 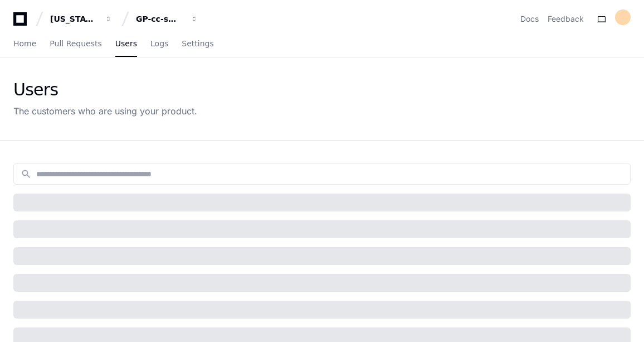 What do you see at coordinates (167, 19) in the screenshot?
I see `button: GP-cc-sml-apps` at bounding box center [167, 19].